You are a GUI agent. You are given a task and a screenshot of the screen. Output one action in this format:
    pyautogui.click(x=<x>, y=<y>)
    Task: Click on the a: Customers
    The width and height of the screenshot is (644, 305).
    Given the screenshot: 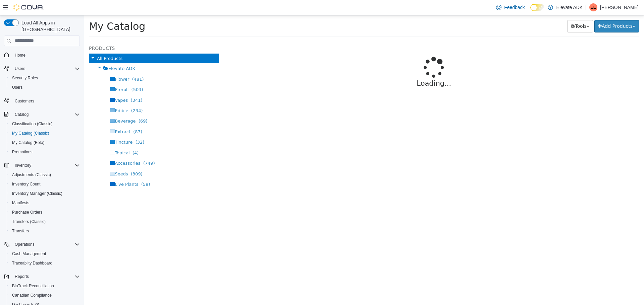 What is the action you would take?
    pyautogui.click(x=24, y=101)
    